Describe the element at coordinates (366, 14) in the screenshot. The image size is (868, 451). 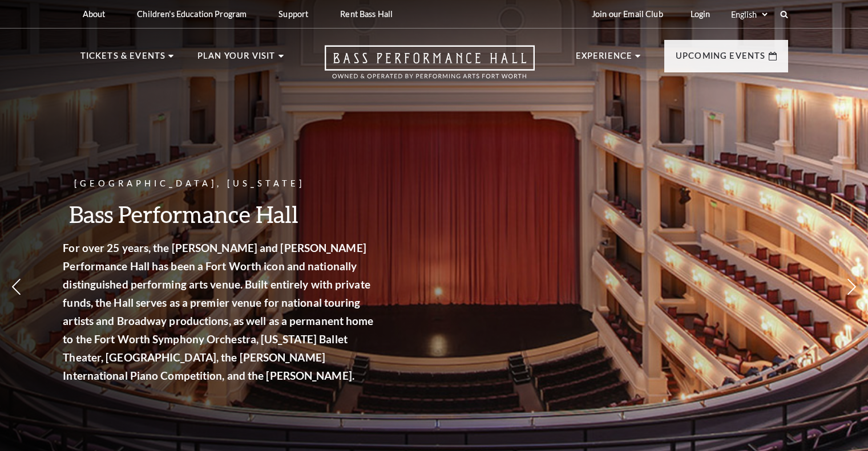
I see `p: Rent Bass Hall` at that location.